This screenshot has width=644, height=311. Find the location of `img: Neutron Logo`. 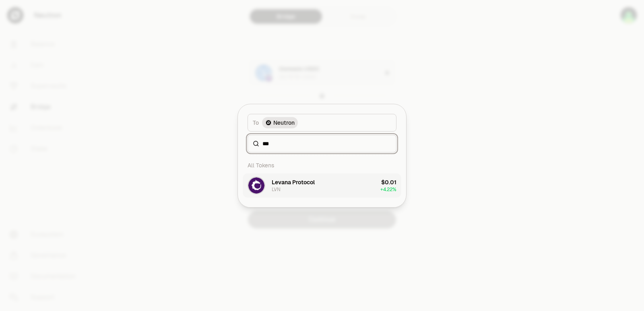

img: Neutron Logo is located at coordinates (269, 123).